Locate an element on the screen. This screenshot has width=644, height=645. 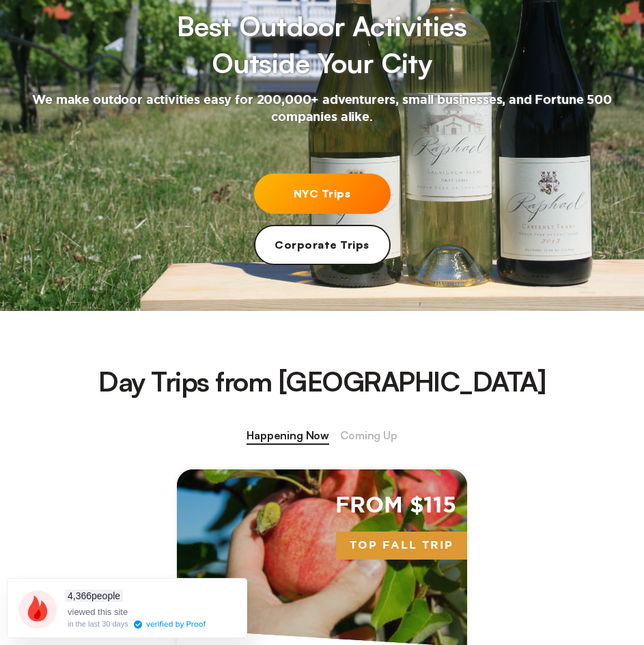
span: viewed this site is located at coordinates (98, 611).